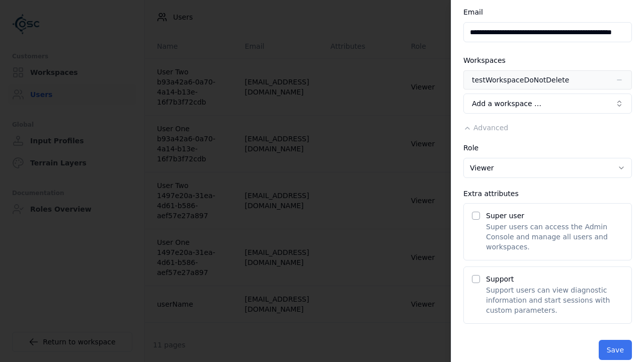  I want to click on label: Workspaces, so click(484, 60).